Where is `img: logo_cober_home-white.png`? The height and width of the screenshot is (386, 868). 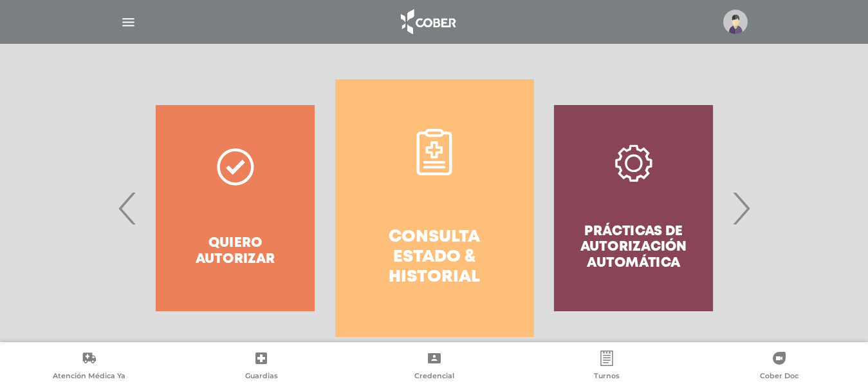 img: logo_cober_home-white.png is located at coordinates (427, 22).